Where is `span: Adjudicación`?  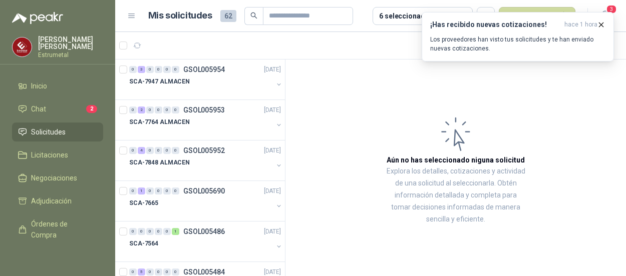
span: Adjudicación is located at coordinates (51, 201).